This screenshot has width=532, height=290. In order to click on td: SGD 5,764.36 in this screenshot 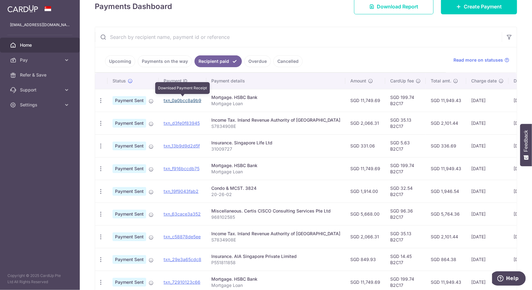, I will do `click(446, 214)`.